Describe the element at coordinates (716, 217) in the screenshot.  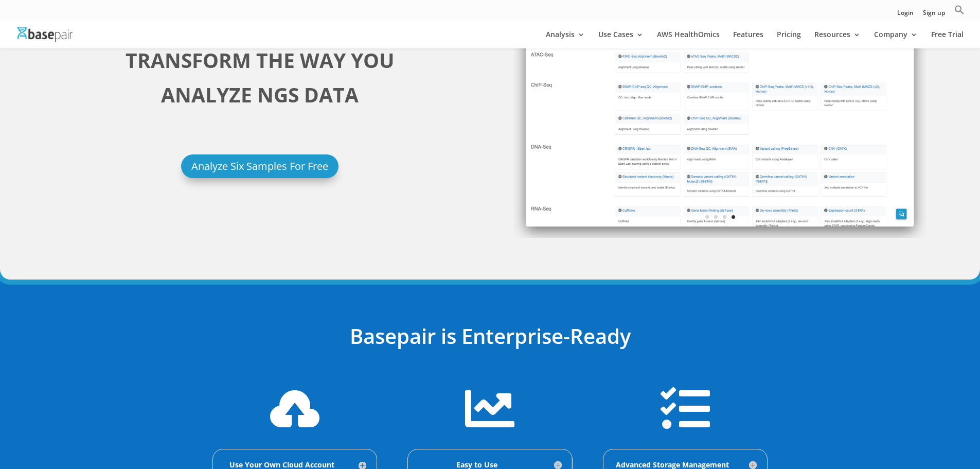
I see `a: 2` at that location.